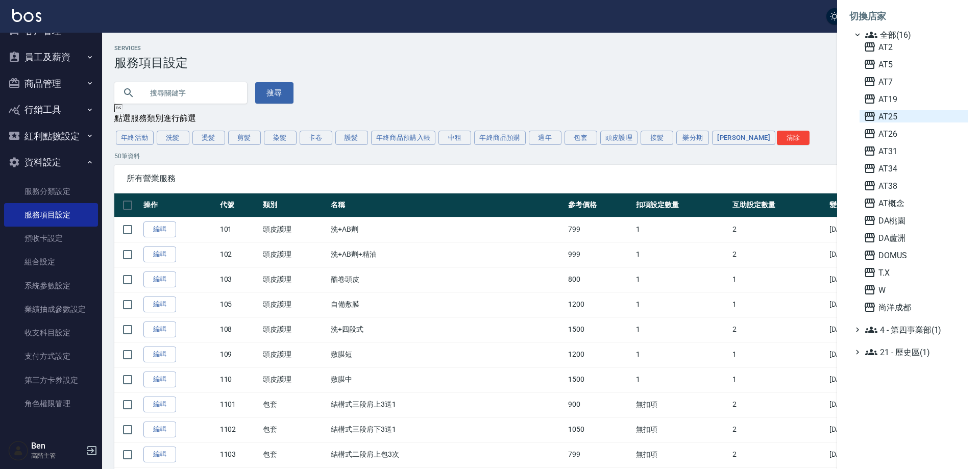  Describe the element at coordinates (913, 272) in the screenshot. I see `span: T.X` at that location.